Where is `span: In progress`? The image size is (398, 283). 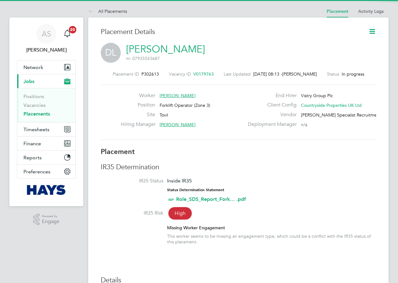 span: In progress is located at coordinates (353, 74).